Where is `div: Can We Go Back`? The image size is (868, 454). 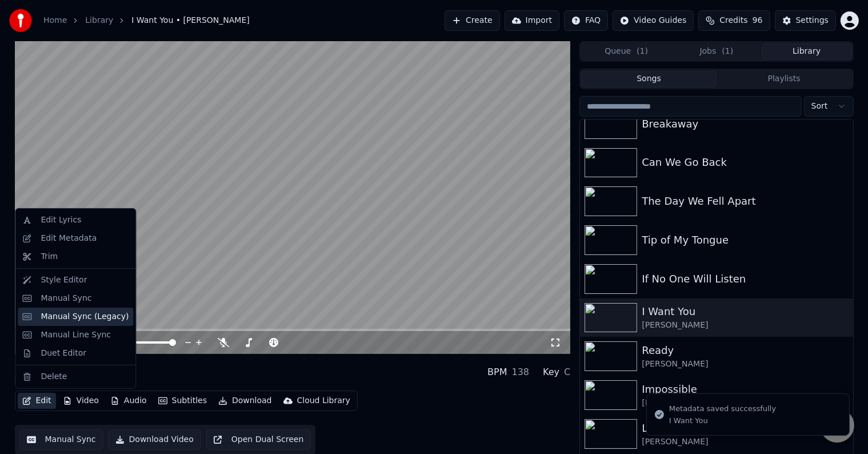
div: Can We Go Back is located at coordinates (745, 162).